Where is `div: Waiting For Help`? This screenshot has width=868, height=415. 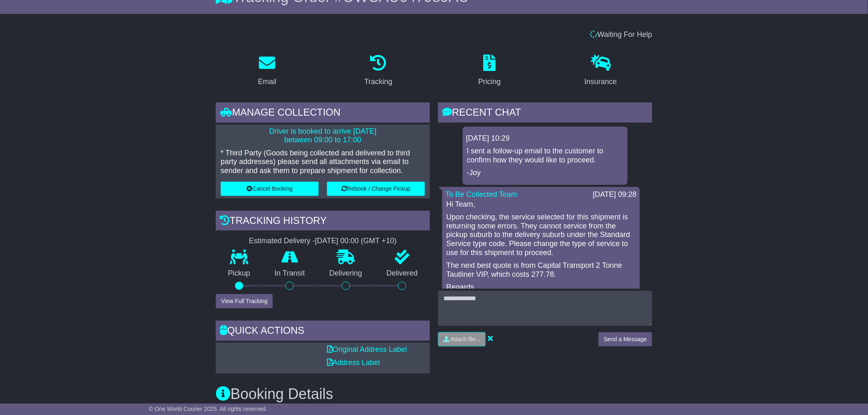
div: Waiting For Help is located at coordinates (434, 35).